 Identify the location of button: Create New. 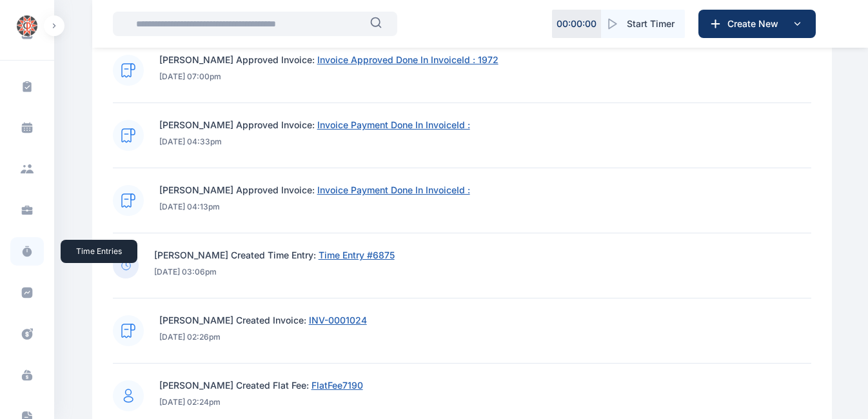
(757, 24).